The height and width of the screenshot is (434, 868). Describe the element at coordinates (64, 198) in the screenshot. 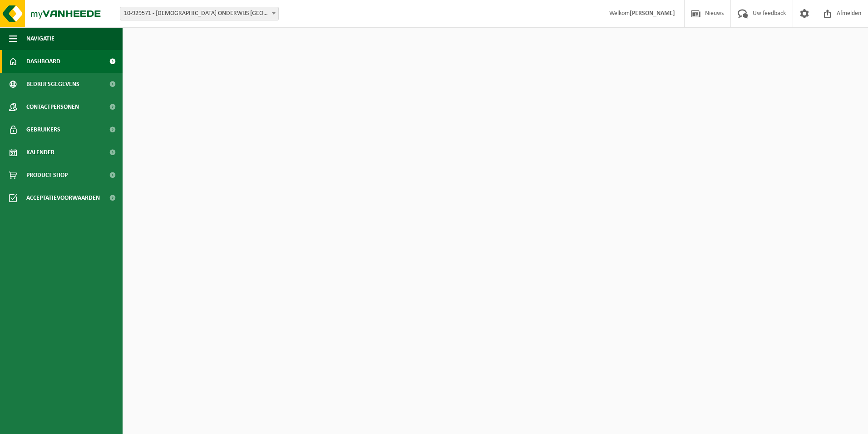

I see `span: Acceptatievoorwaarden` at that location.